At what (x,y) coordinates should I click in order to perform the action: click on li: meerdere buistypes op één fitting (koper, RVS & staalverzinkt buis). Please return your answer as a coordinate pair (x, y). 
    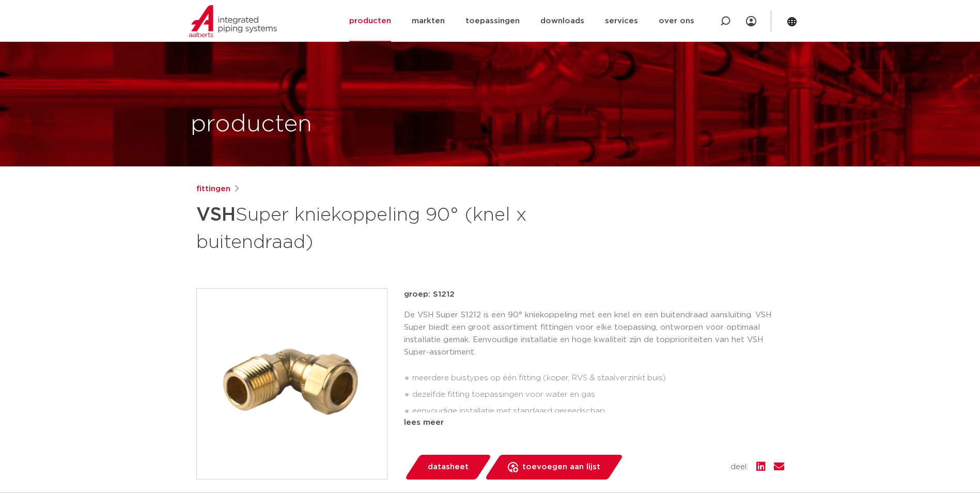
    Looking at the image, I should click on (598, 378).